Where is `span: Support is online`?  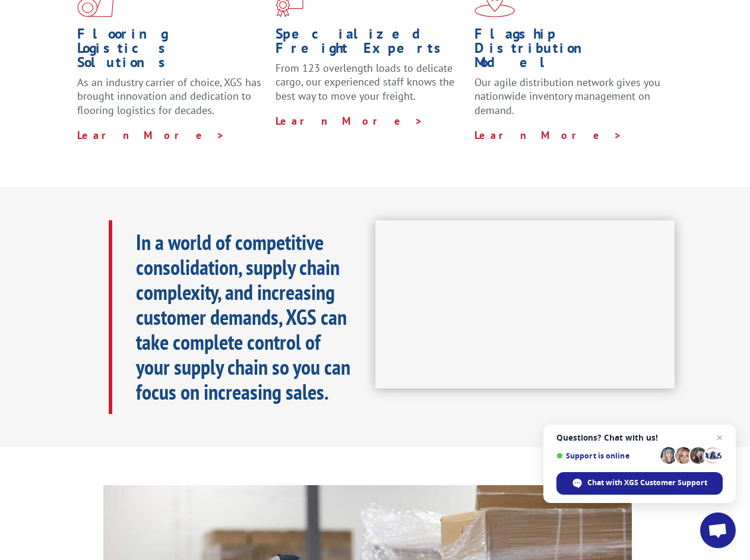 span: Support is online is located at coordinates (606, 456).